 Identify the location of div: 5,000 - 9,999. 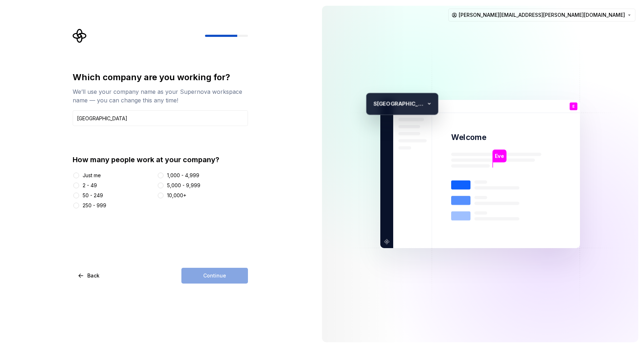
(183, 185).